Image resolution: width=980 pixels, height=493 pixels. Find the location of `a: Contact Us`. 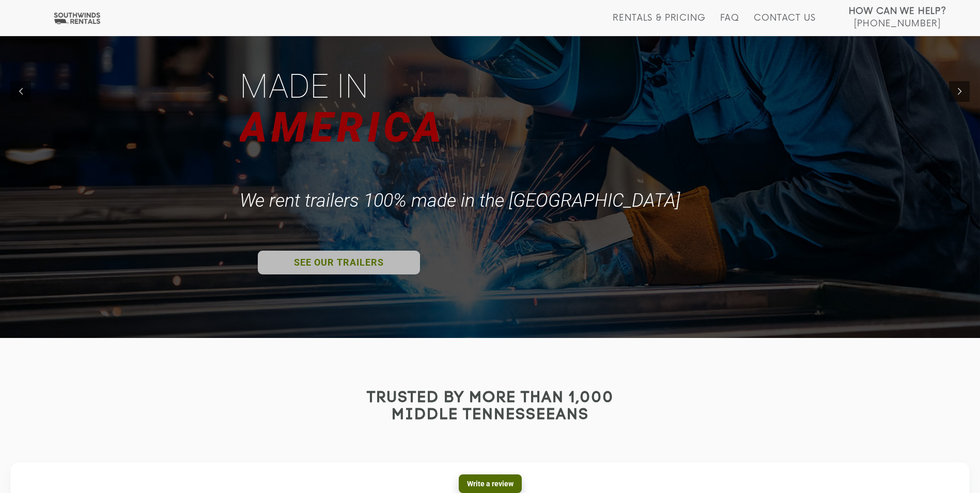

a: Contact Us is located at coordinates (785, 24).